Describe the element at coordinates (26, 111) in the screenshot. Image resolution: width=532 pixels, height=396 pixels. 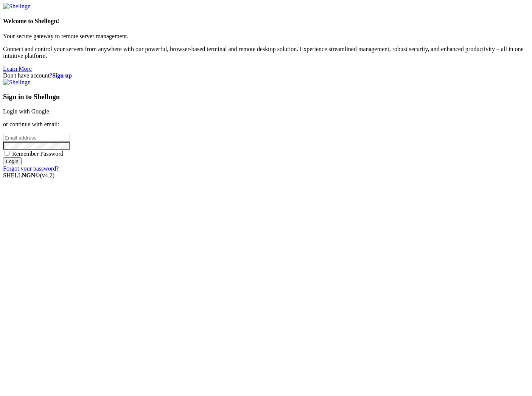
I see `a: Login with Google` at that location.